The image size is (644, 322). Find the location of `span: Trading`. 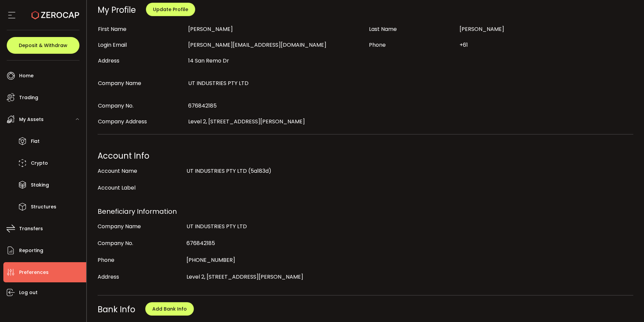

span: Trading is located at coordinates (29, 97).